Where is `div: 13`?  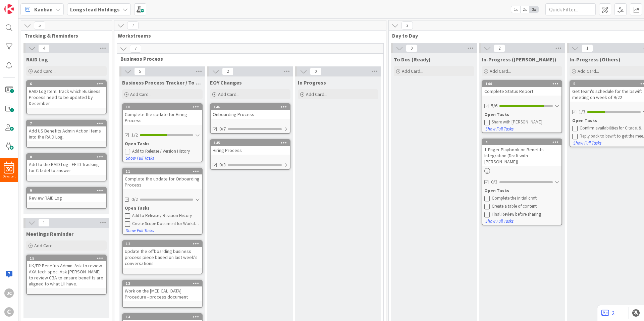
div: 13 is located at coordinates (164, 283).